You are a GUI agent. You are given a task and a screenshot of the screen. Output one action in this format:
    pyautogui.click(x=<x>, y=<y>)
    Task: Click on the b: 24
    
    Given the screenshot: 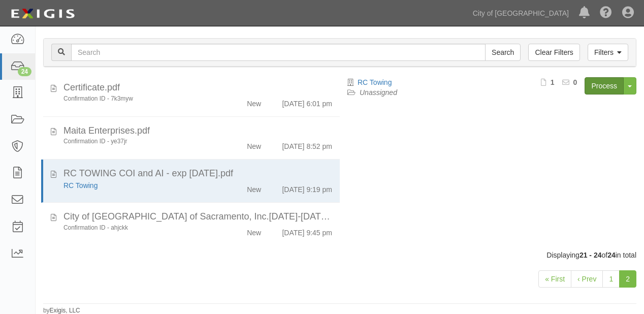 What is the action you would take?
    pyautogui.click(x=611, y=255)
    